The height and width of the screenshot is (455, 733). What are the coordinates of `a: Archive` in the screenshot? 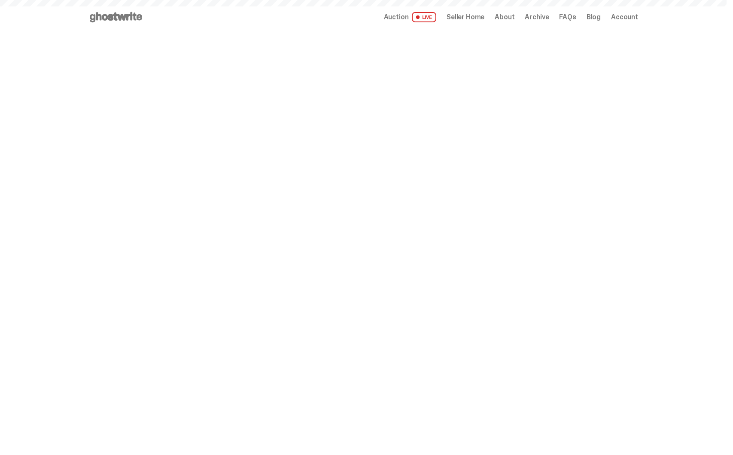 It's located at (537, 17).